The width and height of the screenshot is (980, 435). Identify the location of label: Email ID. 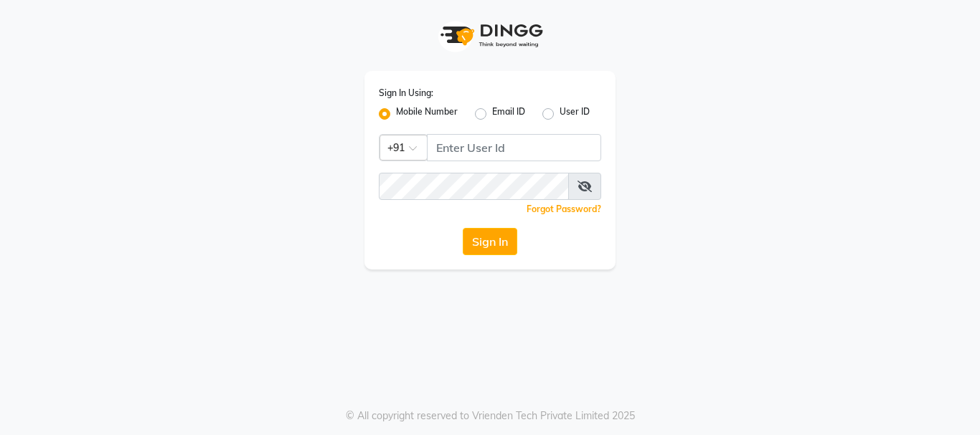
(509, 114).